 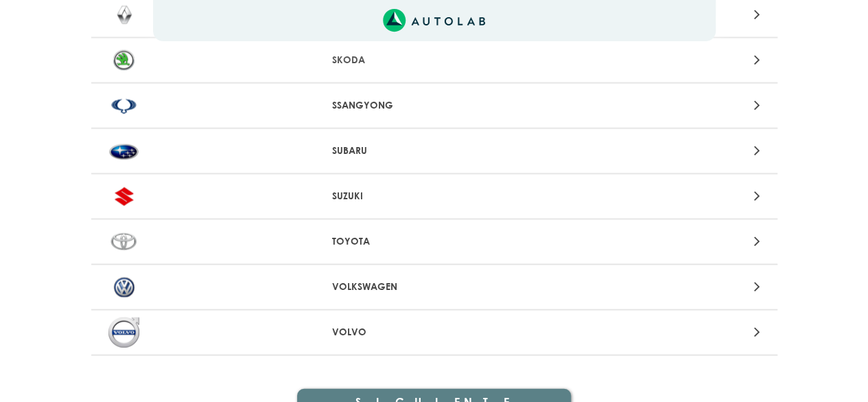 I want to click on img: SKODA, so click(x=124, y=61).